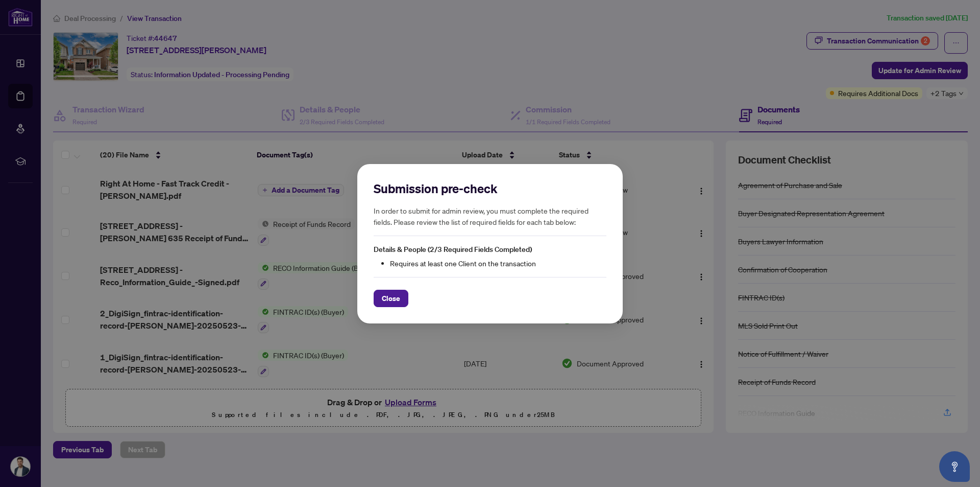 This screenshot has width=980, height=487. What do you see at coordinates (498, 263) in the screenshot?
I see `li: Requires at least one Client on the transaction` at bounding box center [498, 263].